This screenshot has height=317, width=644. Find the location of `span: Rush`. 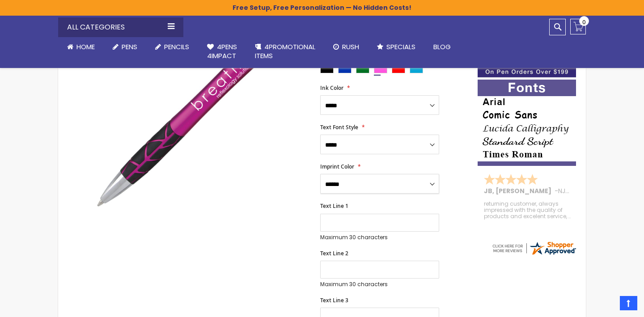

span: Rush is located at coordinates (351, 46).